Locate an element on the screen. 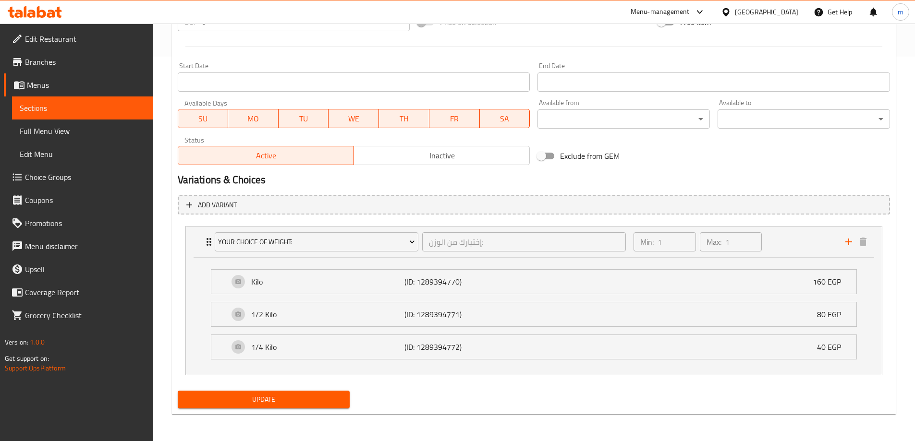 This screenshot has height=441, width=915. span: Menus is located at coordinates (86, 85).